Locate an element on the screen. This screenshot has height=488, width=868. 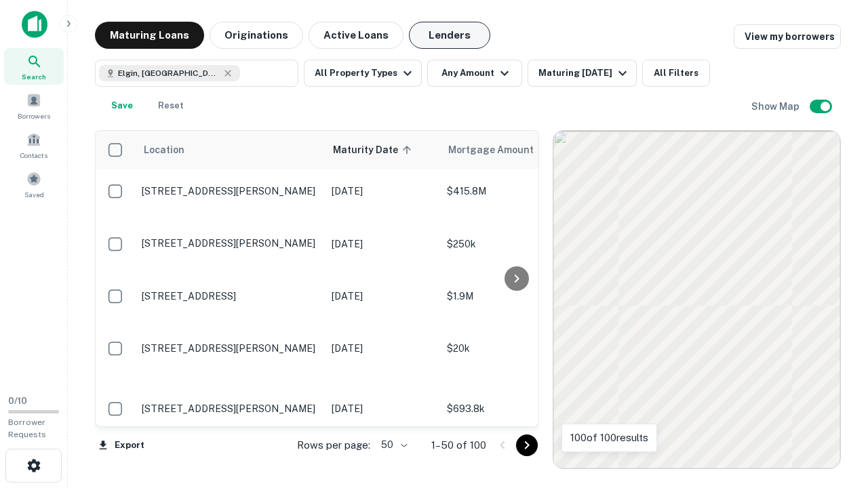
span: Borrowers is located at coordinates (34, 116).